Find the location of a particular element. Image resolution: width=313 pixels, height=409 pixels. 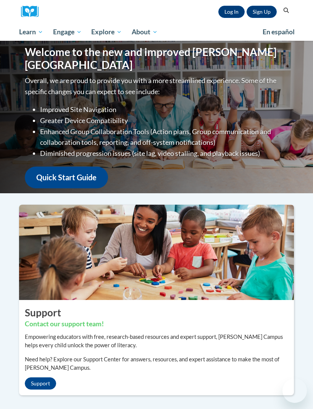

li: Enhanced Group Collaboration Tools (Action plans, Group communication and collaboration tools, re... is located at coordinates (164, 137).